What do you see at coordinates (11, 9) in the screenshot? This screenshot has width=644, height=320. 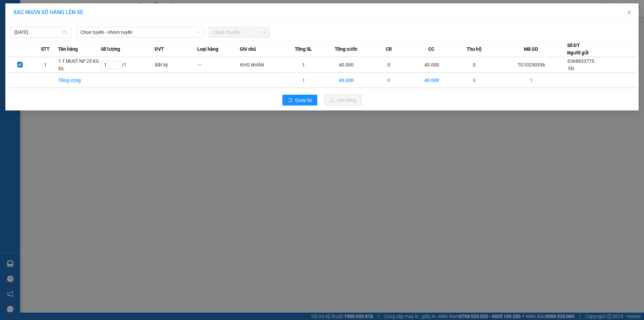 I see `span: Gửi:` at bounding box center [11, 9].